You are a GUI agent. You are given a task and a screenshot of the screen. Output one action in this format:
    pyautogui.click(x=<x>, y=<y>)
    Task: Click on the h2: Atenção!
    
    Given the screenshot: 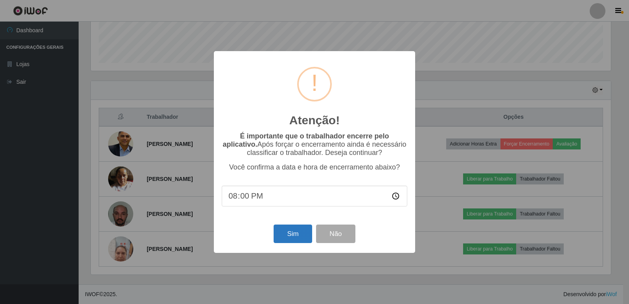 What is the action you would take?
    pyautogui.click(x=315, y=120)
    